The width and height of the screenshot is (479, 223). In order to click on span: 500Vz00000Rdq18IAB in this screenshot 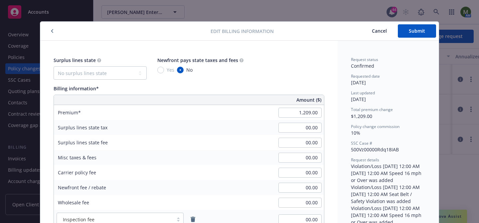, I will do `click(375, 149)`.